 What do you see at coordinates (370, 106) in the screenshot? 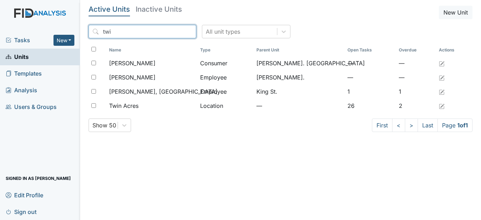
I see `td: 26` at bounding box center [370, 106].